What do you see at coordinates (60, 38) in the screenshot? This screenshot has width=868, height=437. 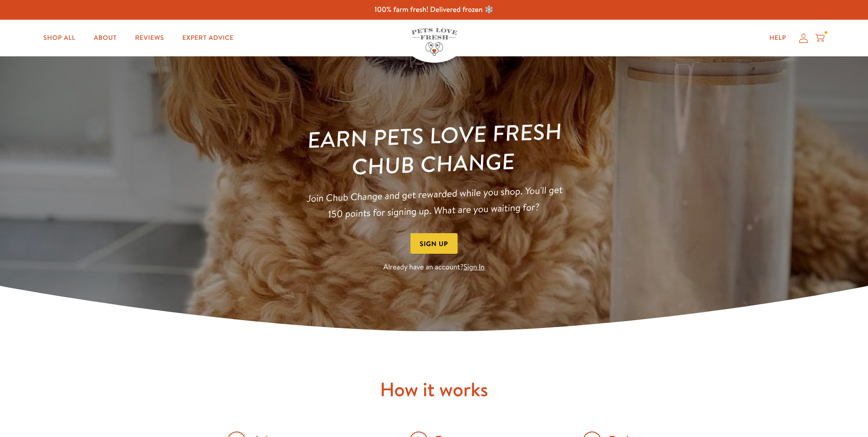 I see `a: Shop All` at bounding box center [60, 38].